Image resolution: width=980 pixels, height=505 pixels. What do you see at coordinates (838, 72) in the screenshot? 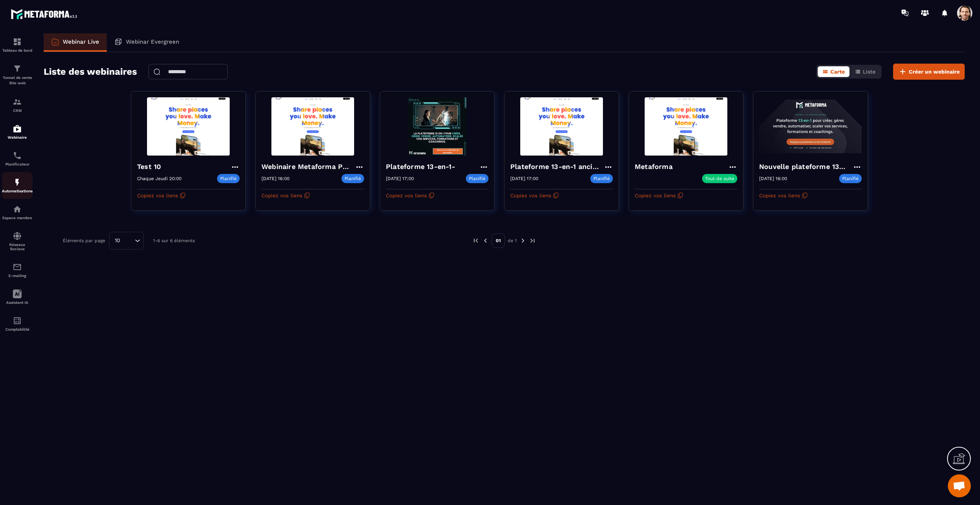
I see `span: Carte` at bounding box center [838, 72].